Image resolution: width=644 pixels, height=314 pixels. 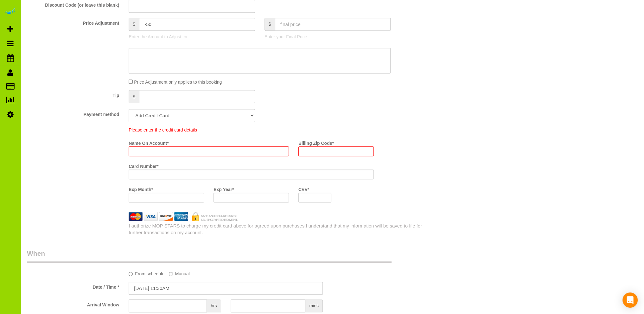 I want to click on label: Price Adjustment, so click(x=73, y=22).